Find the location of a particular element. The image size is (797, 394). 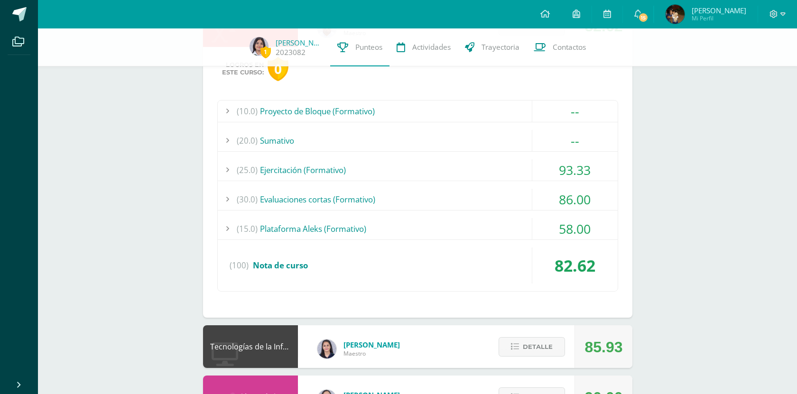

div: 93.33 is located at coordinates (575, 170).